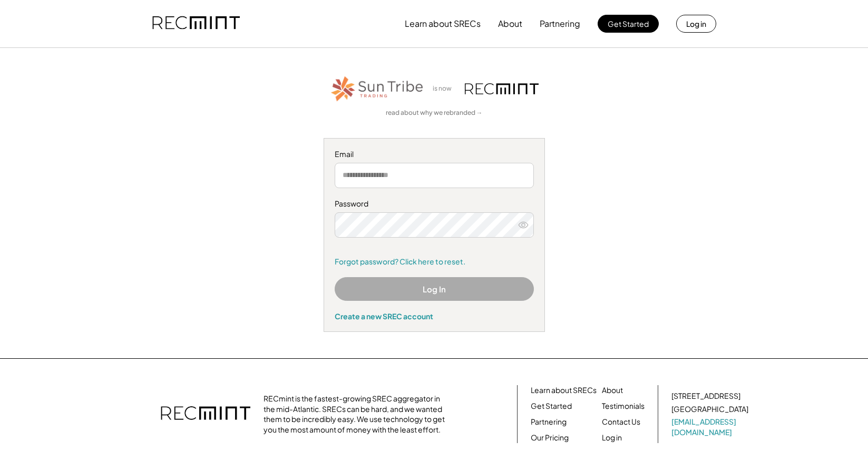  Describe the element at coordinates (434, 154) in the screenshot. I see `div: Email` at that location.